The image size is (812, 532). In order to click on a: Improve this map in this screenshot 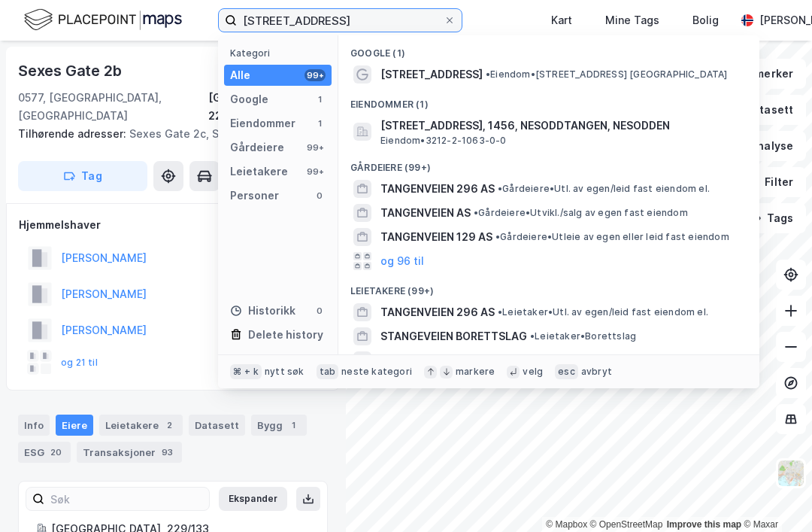, I will do `click(704, 524)`.